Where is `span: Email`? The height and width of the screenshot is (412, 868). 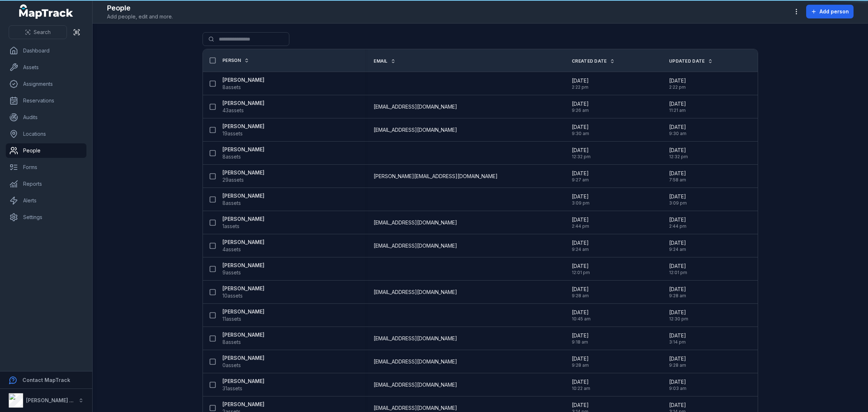 span: Email is located at coordinates (381, 61).